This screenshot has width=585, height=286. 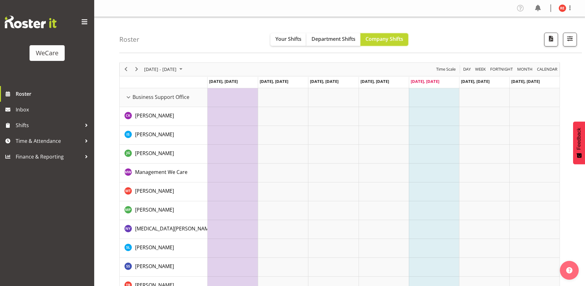 I want to click on img: Rosterit website logo, so click(x=30, y=22).